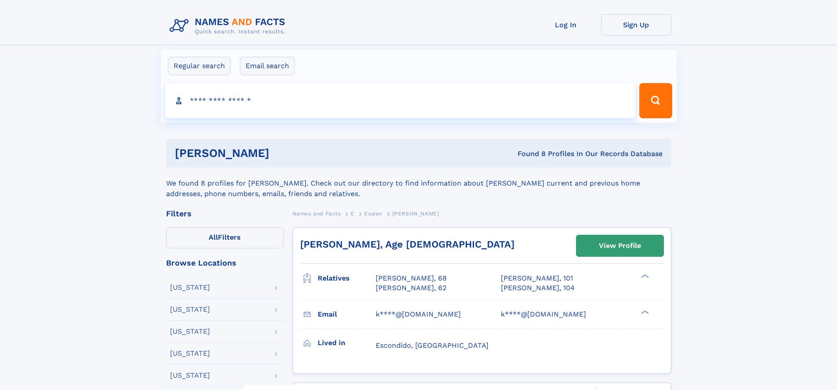  What do you see at coordinates (317, 213) in the screenshot?
I see `a: Names and Facts` at bounding box center [317, 213].